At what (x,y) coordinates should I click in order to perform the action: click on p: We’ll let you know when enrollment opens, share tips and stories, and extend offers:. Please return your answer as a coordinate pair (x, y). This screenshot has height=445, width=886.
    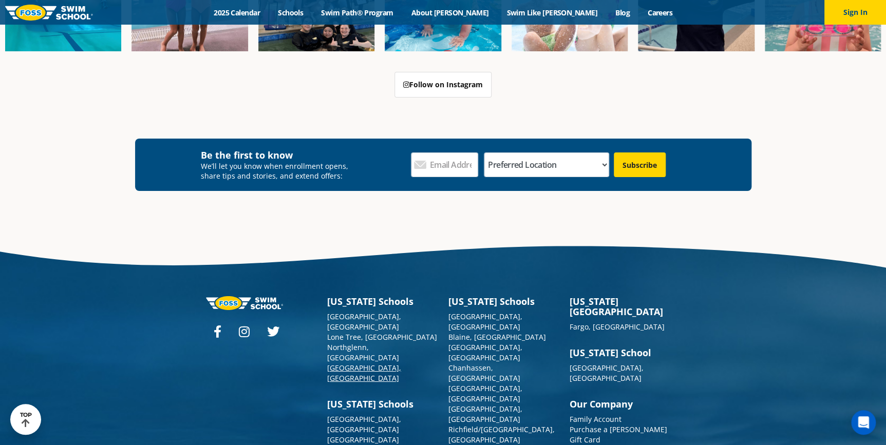
    Looking at the image, I should click on (278, 171).